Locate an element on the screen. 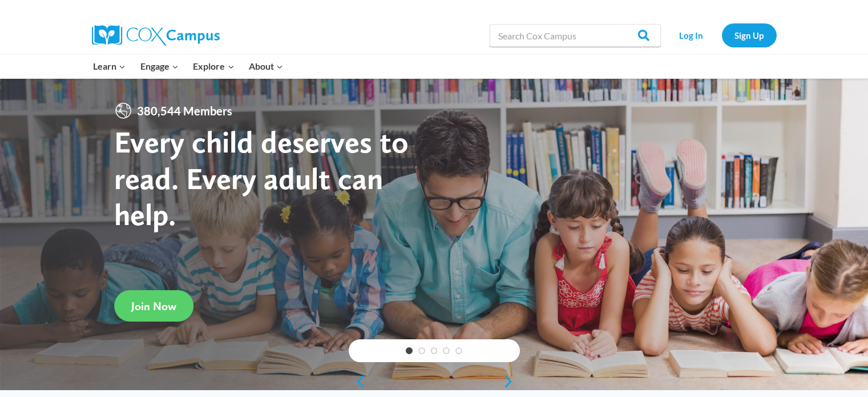 This screenshot has height=397, width=868. nav: Secondary Navigation is located at coordinates (722, 35).